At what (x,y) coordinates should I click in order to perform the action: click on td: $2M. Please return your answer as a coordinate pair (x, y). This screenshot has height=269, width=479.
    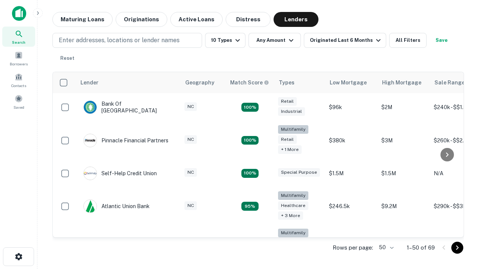
    Looking at the image, I should click on (403, 107).